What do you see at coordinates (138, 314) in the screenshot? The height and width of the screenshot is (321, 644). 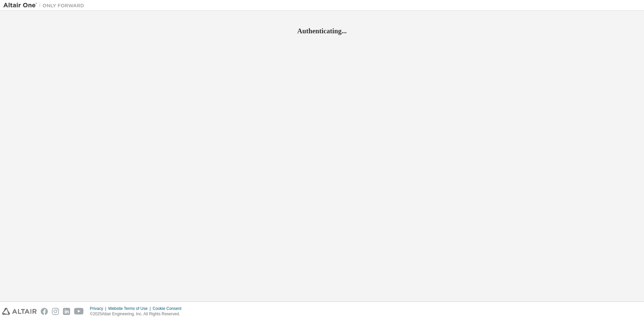 I see `p: © 2025 Altair Engineering, Inc. All Rights Reserved.` at bounding box center [138, 314].